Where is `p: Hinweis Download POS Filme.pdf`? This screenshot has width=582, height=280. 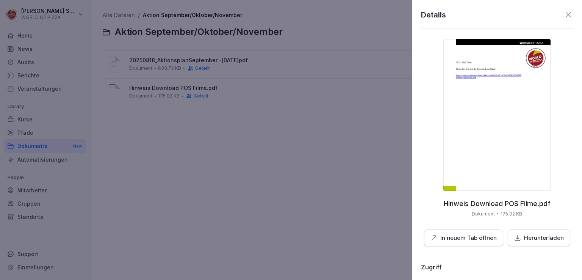 p: Hinweis Download POS Filme.pdf is located at coordinates (497, 204).